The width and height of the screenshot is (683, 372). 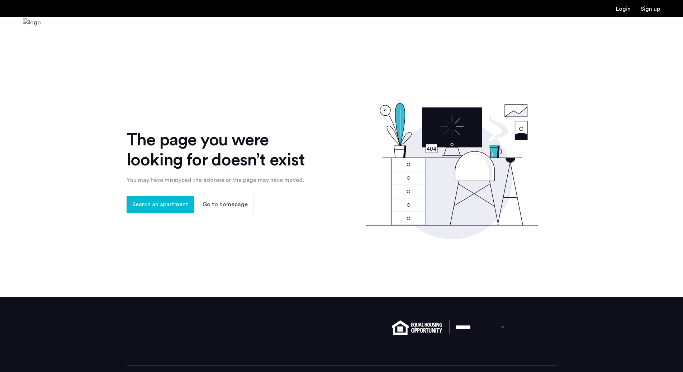 What do you see at coordinates (480, 327) in the screenshot?
I see `select: Language select` at bounding box center [480, 327].